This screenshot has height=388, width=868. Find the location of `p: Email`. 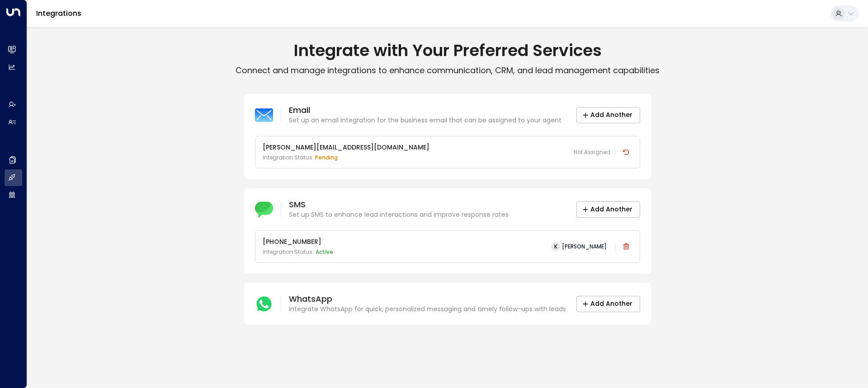

p: Email is located at coordinates (425, 110).